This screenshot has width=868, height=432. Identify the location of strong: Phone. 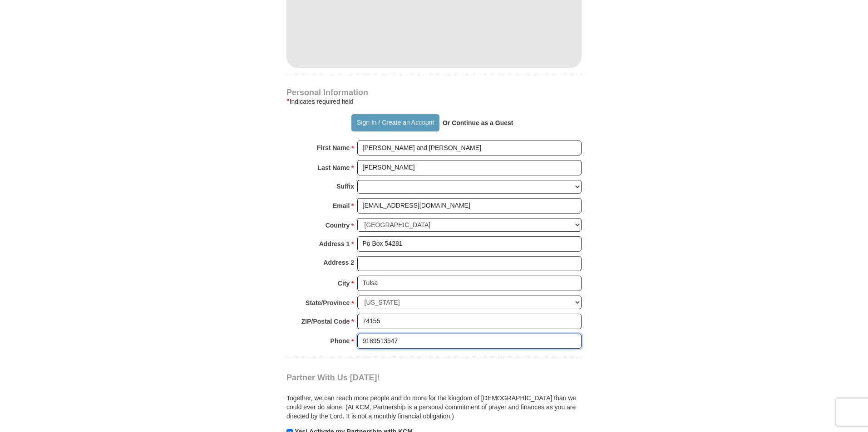
(340, 341).